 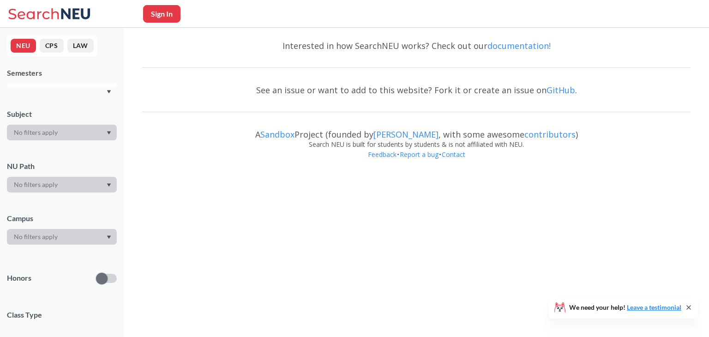 I want to click on div: Interested in how SearchNEU works? Check out our, so click(x=416, y=46).